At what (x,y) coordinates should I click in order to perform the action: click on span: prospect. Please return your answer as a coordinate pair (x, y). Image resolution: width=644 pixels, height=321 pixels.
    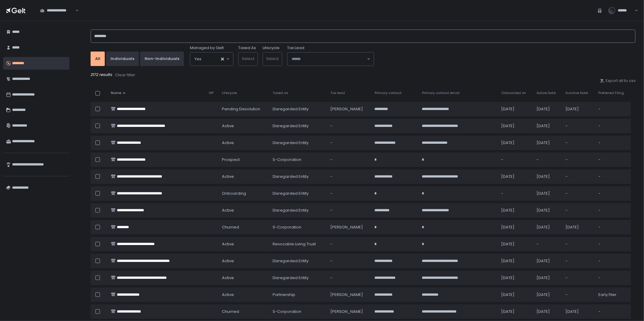
    Looking at the image, I should click on (231, 160).